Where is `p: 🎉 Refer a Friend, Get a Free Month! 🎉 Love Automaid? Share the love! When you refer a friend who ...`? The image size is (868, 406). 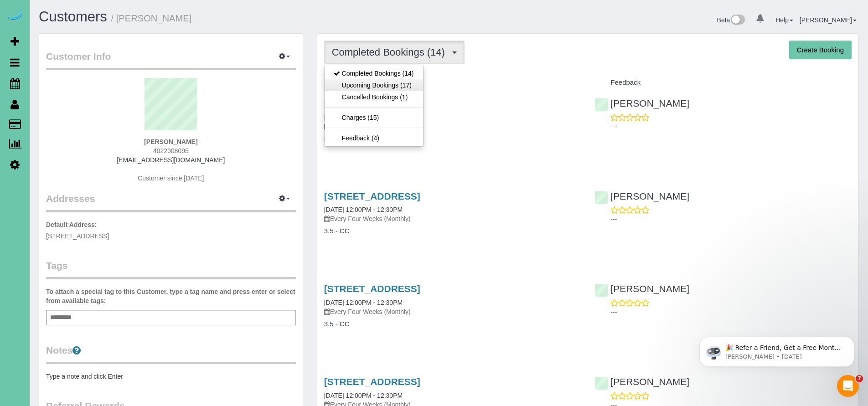 p: 🎉 Refer a Friend, Get a Free Month! 🎉 Love Automaid? Share the love! When you refer a friend who ... is located at coordinates (98, 31).